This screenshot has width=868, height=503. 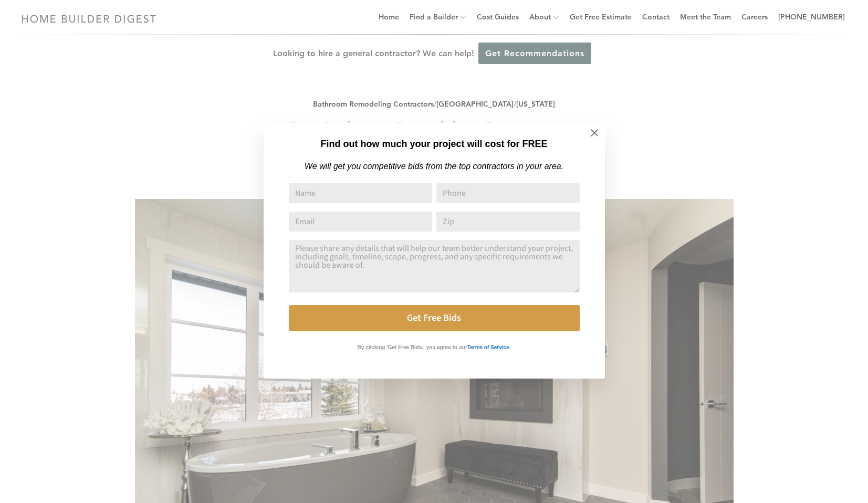 I want to click on input: Phone, so click(x=508, y=193).